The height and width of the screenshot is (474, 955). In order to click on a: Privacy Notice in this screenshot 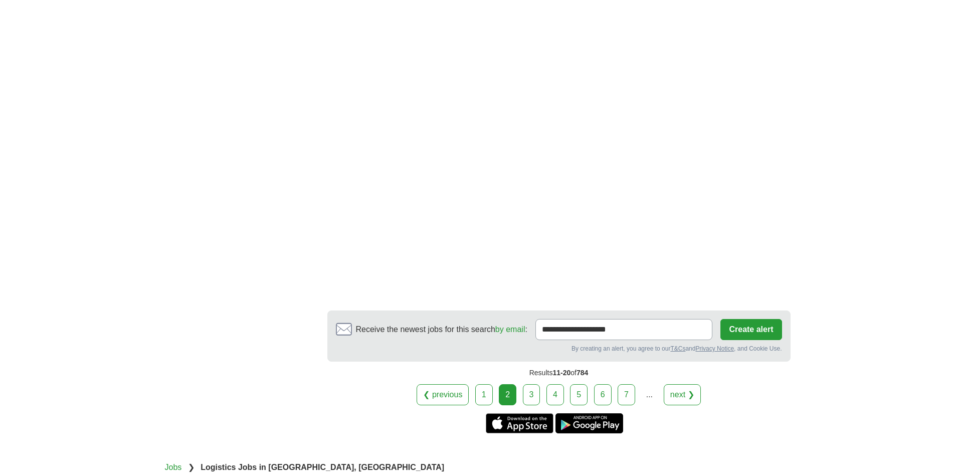, I will do `click(714, 348)`.